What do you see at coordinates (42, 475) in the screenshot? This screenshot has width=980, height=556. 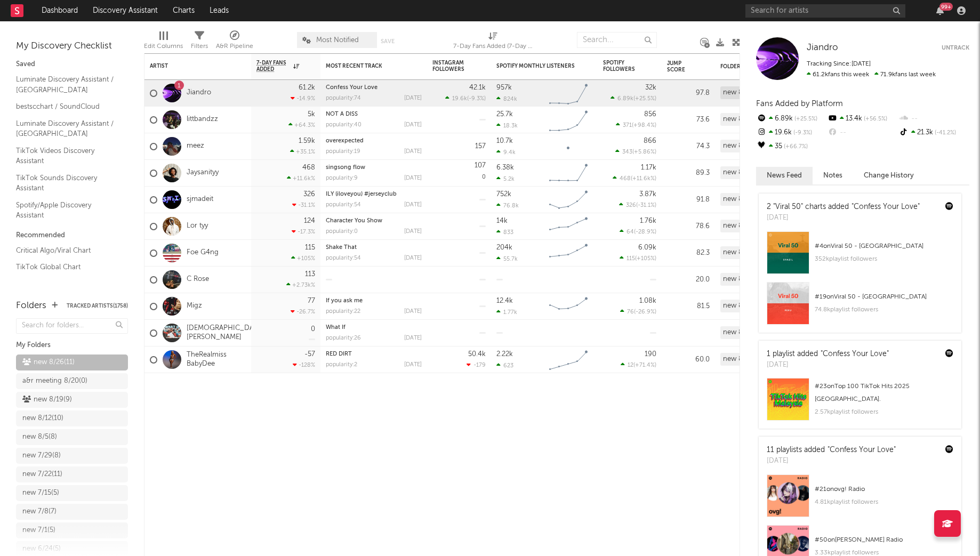 I see `div: new 7/22 ( 11 )` at bounding box center [42, 475].